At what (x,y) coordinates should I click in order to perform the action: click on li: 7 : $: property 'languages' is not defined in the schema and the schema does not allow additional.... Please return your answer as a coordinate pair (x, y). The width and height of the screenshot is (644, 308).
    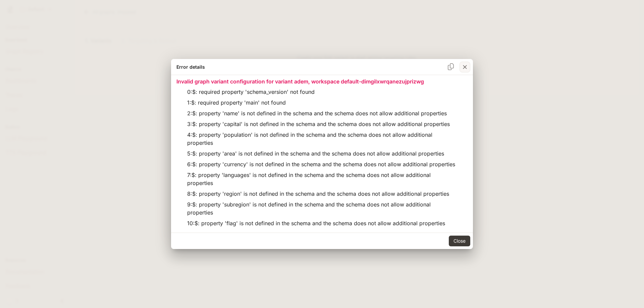
    Looking at the image, I should click on (322, 179).